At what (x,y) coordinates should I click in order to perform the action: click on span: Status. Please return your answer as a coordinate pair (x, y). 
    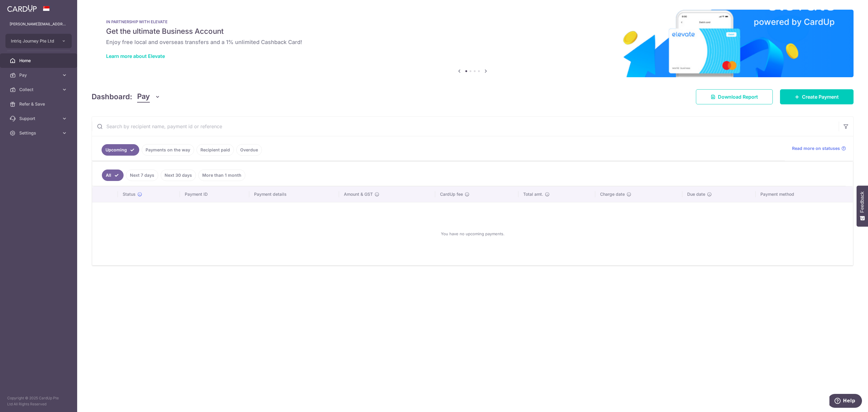
    Looking at the image, I should click on (129, 194).